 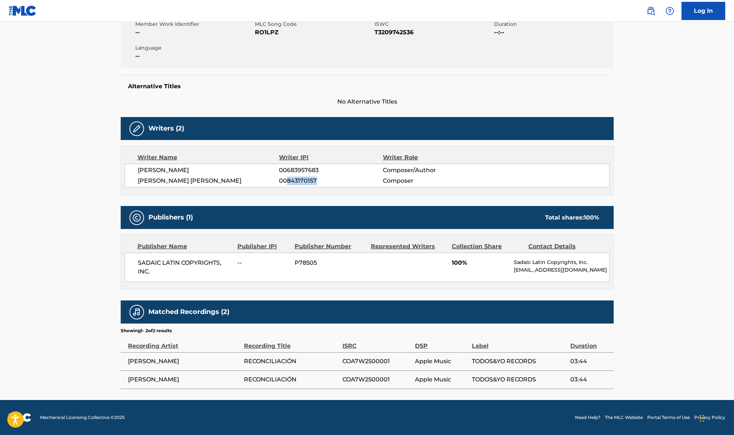 I want to click on p: Sadaic Latin Copyrights, Inc., so click(x=561, y=262).